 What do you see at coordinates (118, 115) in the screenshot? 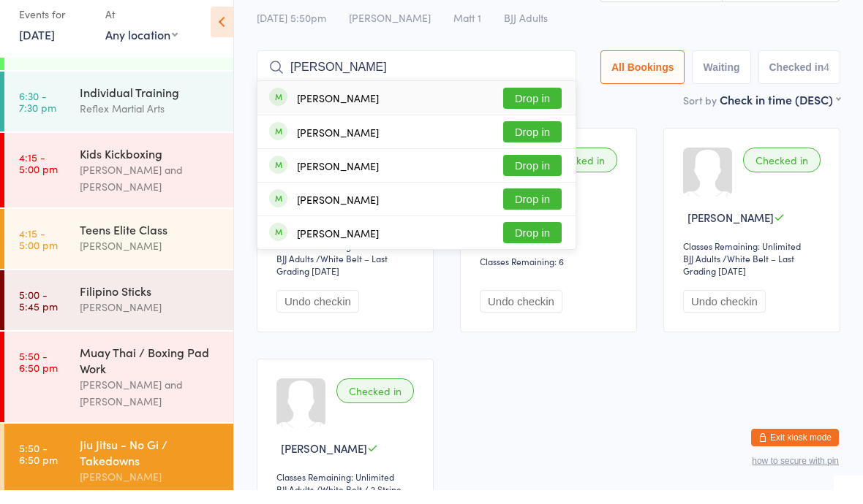
I see `a: 6:30 -7:30 pmIndividual TrainingReflex Martial Arts` at bounding box center [118, 115].